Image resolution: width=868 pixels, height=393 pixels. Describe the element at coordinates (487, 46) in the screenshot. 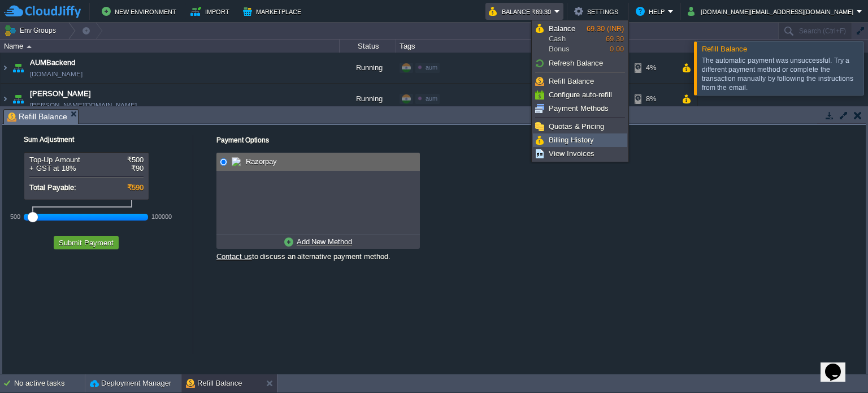

I see `div: Tags` at that location.